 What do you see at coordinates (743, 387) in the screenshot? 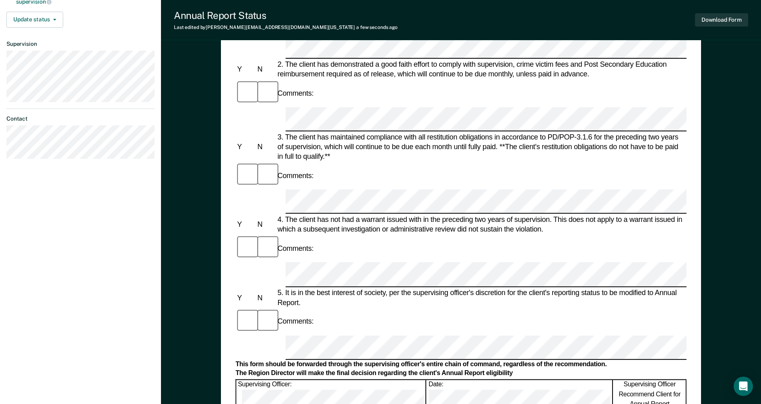
I see `div: Open Intercom Messenger` at bounding box center [743, 387].